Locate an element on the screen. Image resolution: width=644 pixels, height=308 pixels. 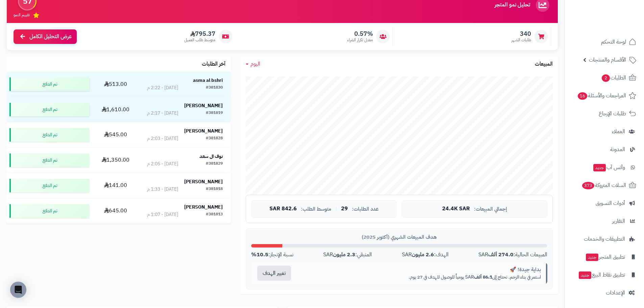
a: طلبات الإرجاع is located at coordinates (605, 114).